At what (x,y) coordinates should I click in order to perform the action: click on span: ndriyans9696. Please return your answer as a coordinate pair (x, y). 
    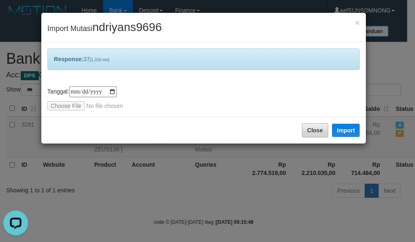
    Looking at the image, I should click on (127, 27).